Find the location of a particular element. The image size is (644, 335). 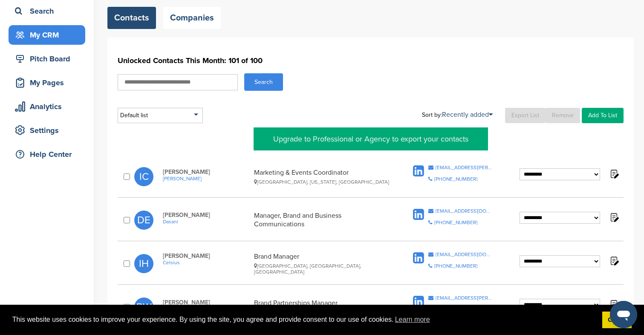

div: Default list is located at coordinates (160, 115).